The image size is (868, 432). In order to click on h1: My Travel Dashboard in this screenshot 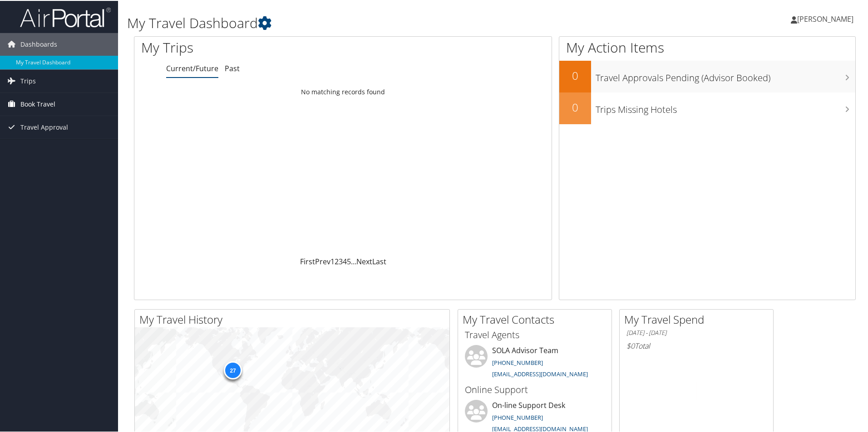, I will do `click(372, 22)`.